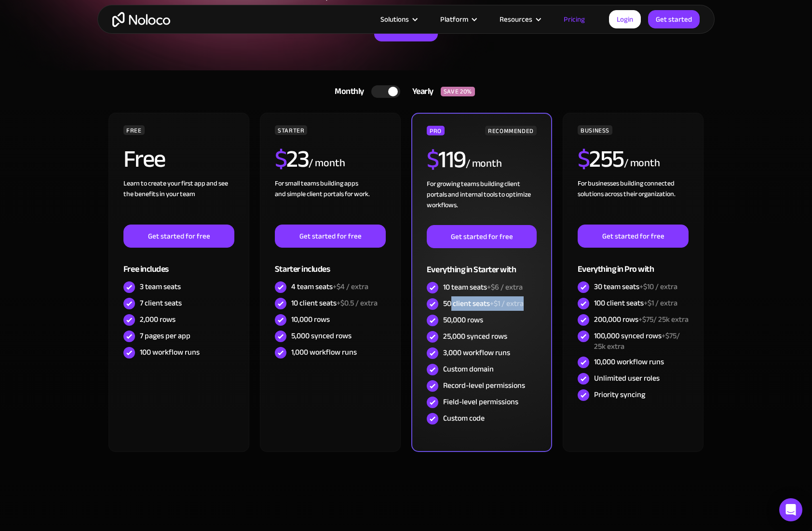 This screenshot has height=531, width=812. I want to click on div: Unlimited user roles, so click(627, 378).